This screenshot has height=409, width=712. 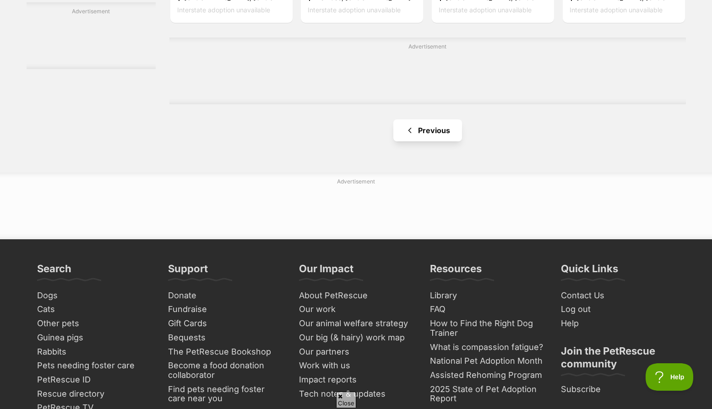 I want to click on a: 2025 State of Pet Adoption Report, so click(x=487, y=394).